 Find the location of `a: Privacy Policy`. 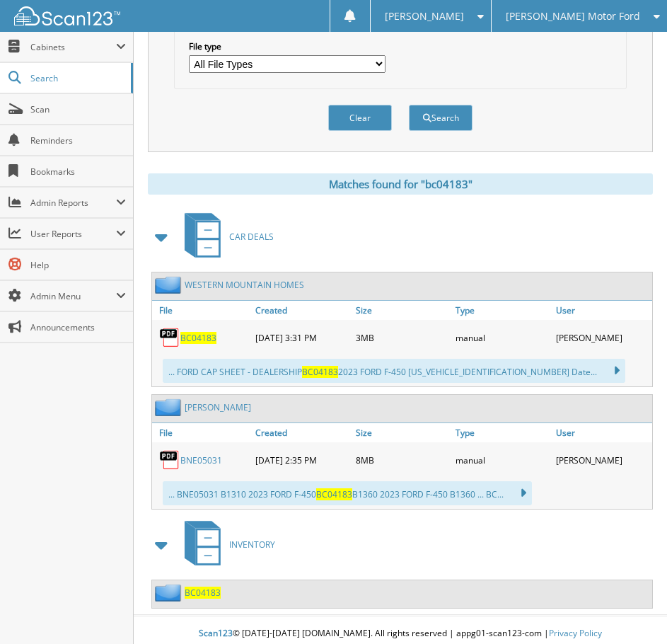

a: Privacy Policy is located at coordinates (576, 633).